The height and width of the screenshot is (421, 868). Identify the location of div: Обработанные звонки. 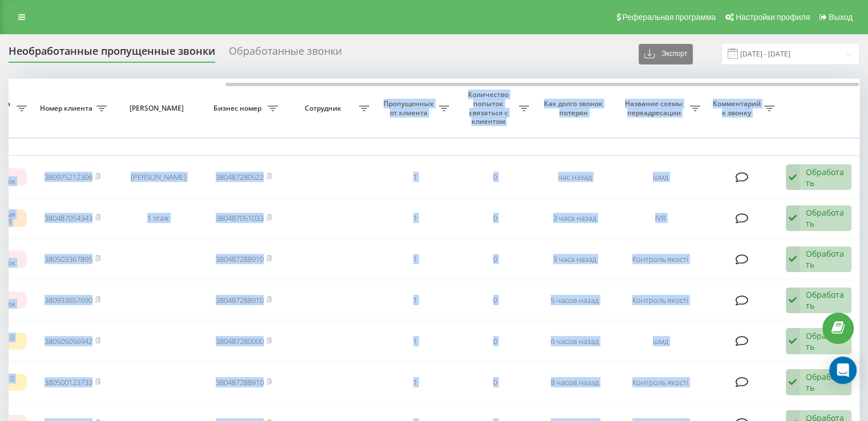
(286, 54).